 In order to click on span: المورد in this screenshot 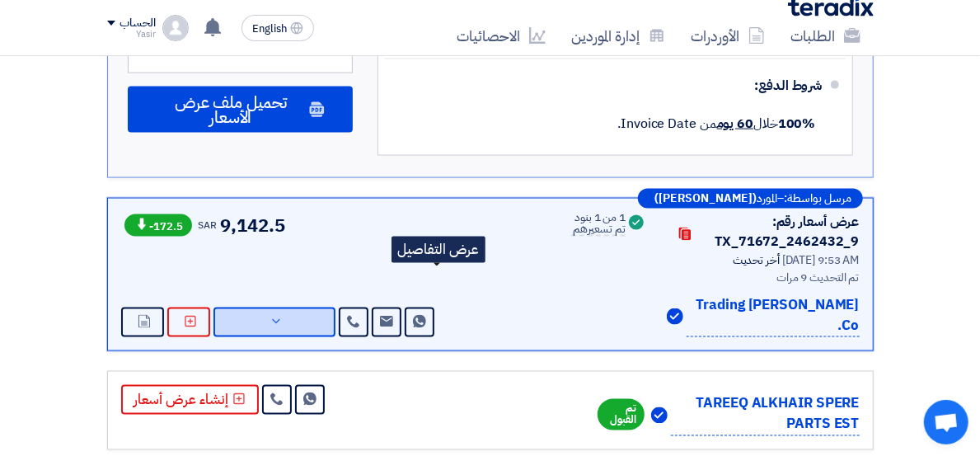, I will do `click(767, 199)`.